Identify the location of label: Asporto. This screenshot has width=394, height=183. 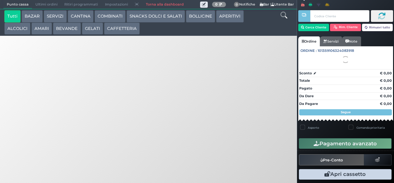
(313, 127).